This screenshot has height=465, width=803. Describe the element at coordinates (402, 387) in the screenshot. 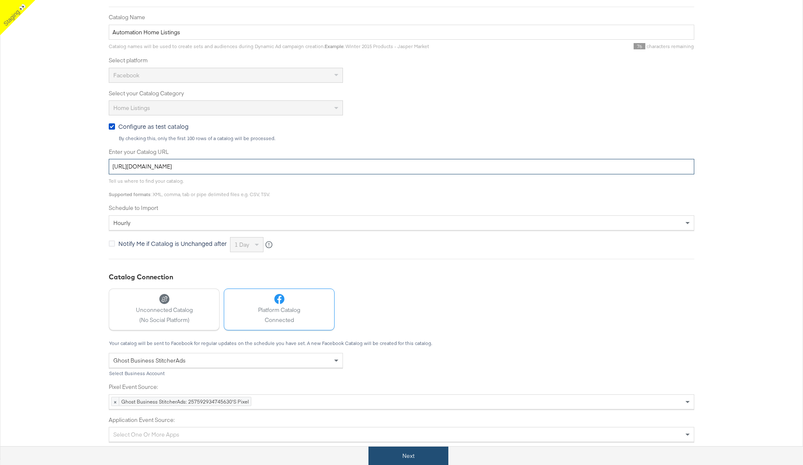

I see `label: Pixel Event Source:` at that location.